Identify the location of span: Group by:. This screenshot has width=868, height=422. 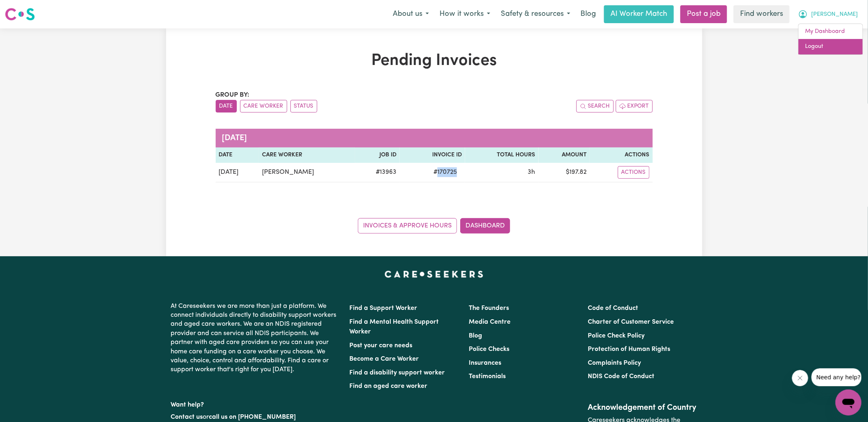
(233, 95).